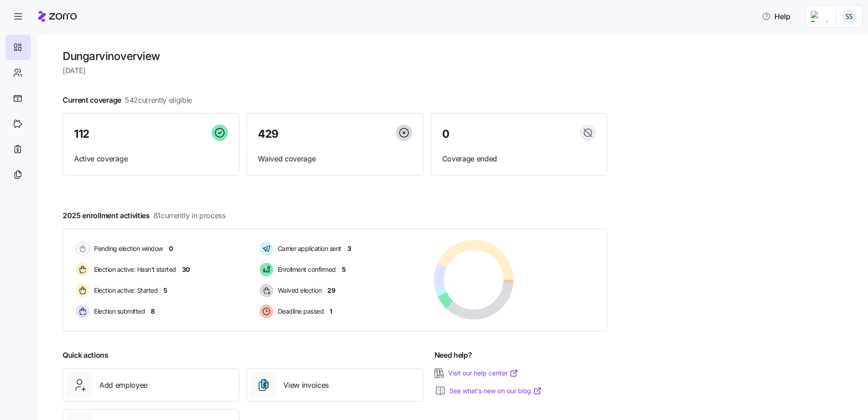 The width and height of the screenshot is (868, 420). What do you see at coordinates (335, 56) in the screenshot?
I see `h1: Dungarvin overview` at bounding box center [335, 56].